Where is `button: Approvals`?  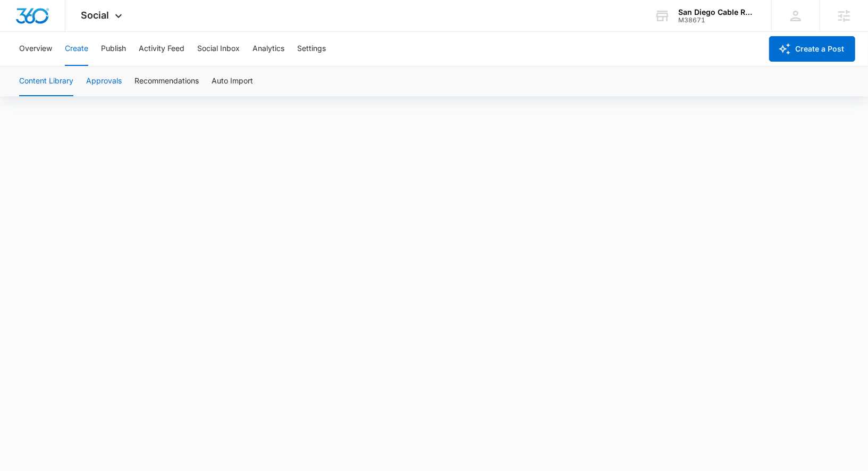 button: Approvals is located at coordinates (103, 81).